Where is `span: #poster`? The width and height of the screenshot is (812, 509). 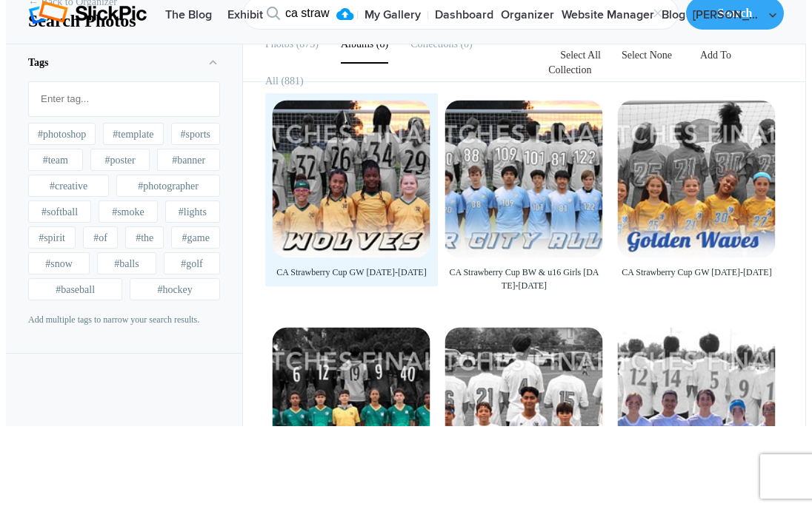
span: #poster is located at coordinates (120, 161).